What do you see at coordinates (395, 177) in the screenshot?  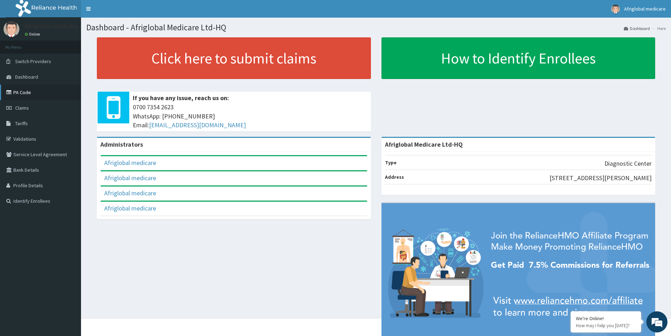 I see `b: Address` at bounding box center [395, 177].